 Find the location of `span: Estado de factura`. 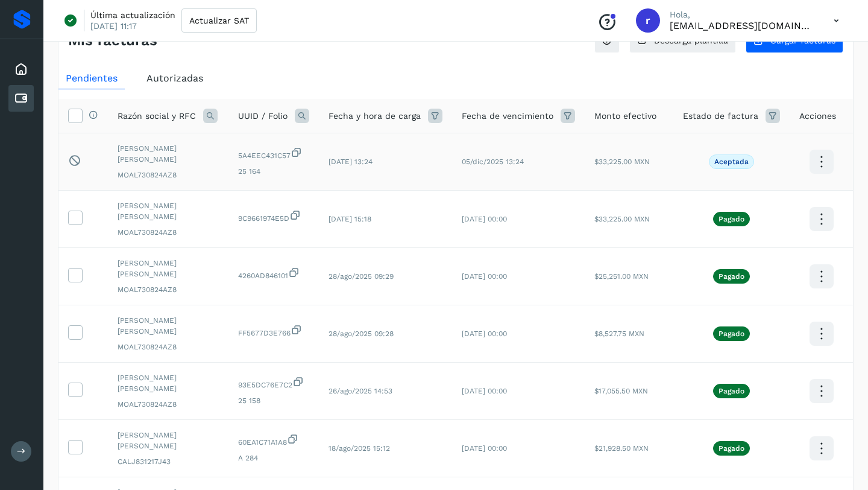

span: Estado de factura is located at coordinates (721, 116).